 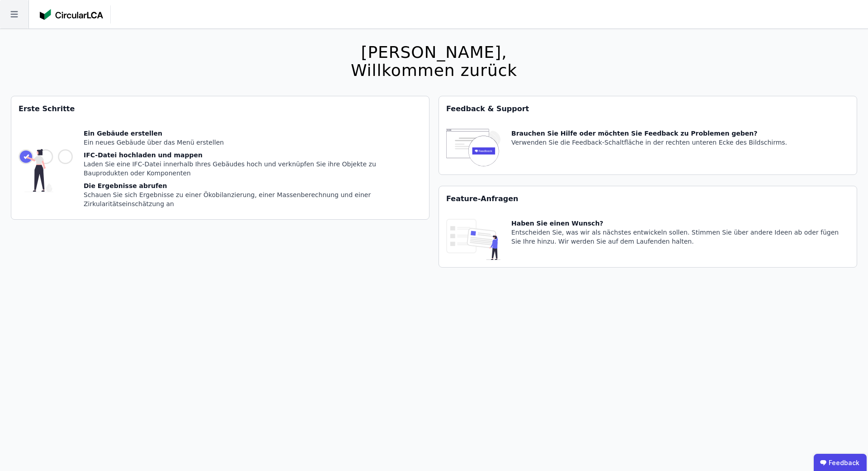 What do you see at coordinates (253, 168) in the screenshot?
I see `div: Laden Sie eine IFC-Datei innerhalb Ihres Gebäudes hoch und verknüpfen Sie ihre Objekte zu Bauprod...` at bounding box center [253, 168].